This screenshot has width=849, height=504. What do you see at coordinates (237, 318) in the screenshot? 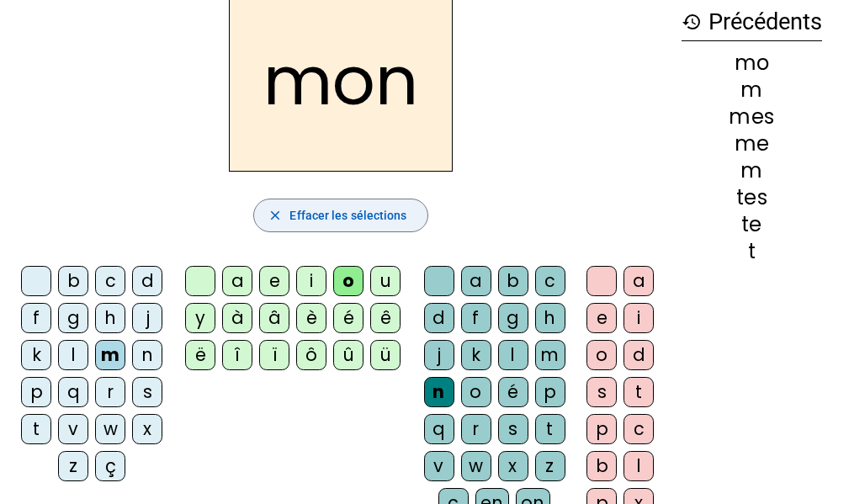
I see `div: à` at bounding box center [237, 318].